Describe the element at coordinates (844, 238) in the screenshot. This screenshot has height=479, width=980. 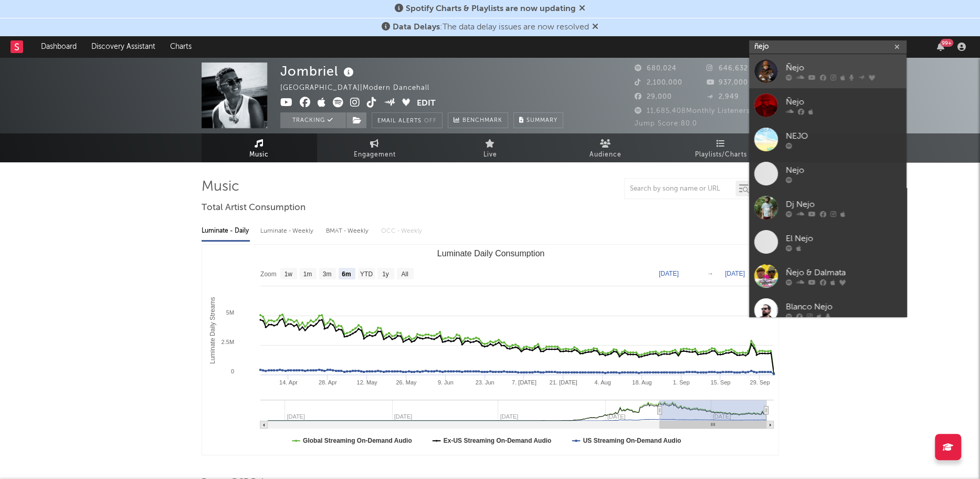
I see `div: El Nejo` at that location.